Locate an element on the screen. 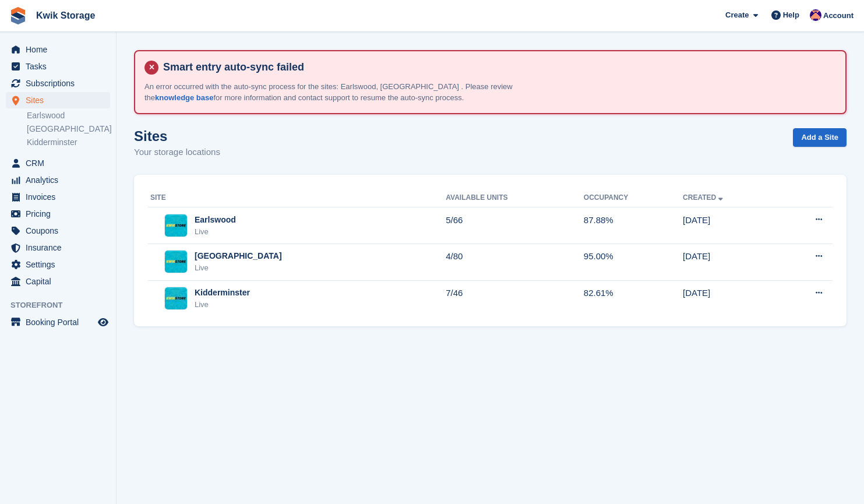 This screenshot has width=864, height=504. span: Pricing is located at coordinates (60, 214).